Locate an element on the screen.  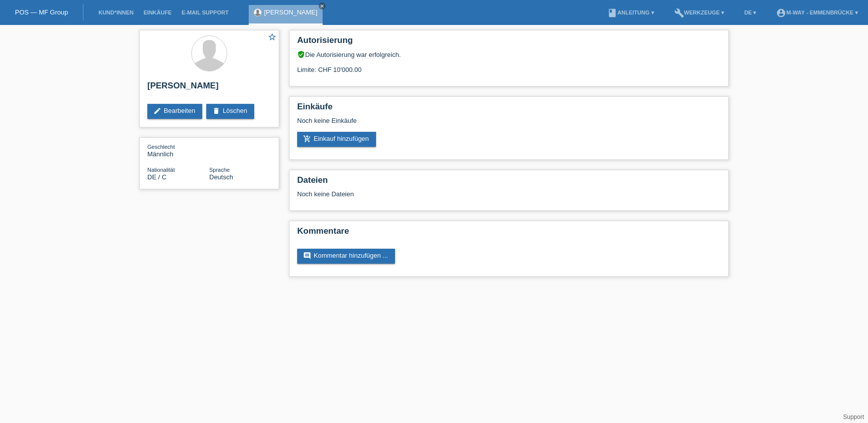
i: star_border is located at coordinates (272, 37).